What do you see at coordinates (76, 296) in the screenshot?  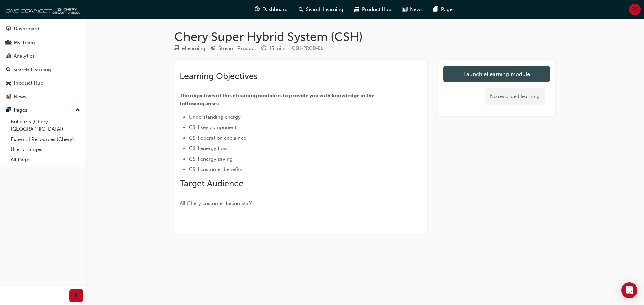 I see `span: prev-icon` at bounding box center [76, 296].